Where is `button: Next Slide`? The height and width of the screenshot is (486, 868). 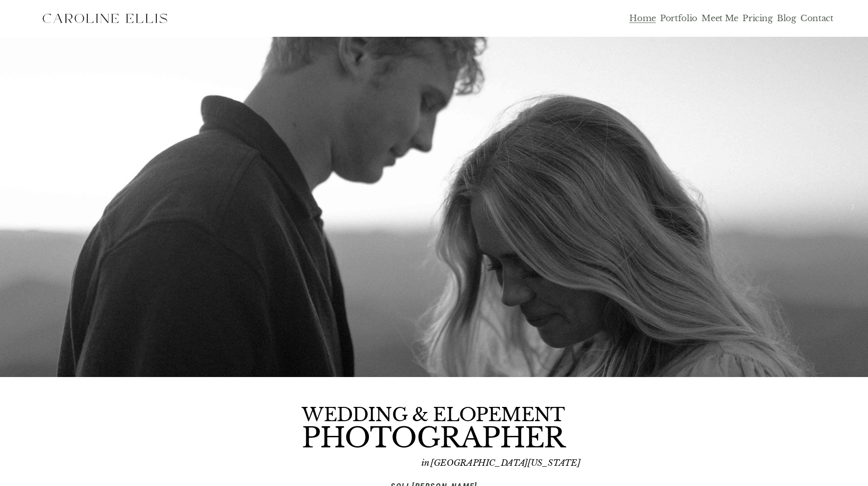 button: Next Slide is located at coordinates (853, 207).